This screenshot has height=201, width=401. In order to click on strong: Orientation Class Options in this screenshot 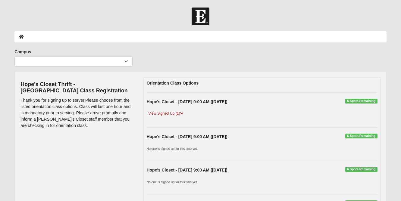, I will do `click(172, 83)`.